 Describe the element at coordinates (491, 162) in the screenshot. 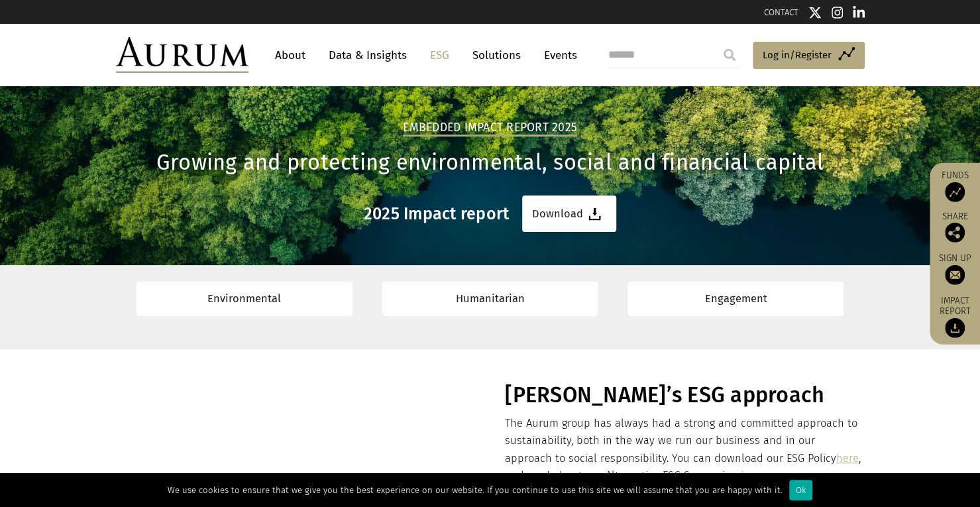

I see `h1: Growing and protecting environmental, social and financial capital` at that location.